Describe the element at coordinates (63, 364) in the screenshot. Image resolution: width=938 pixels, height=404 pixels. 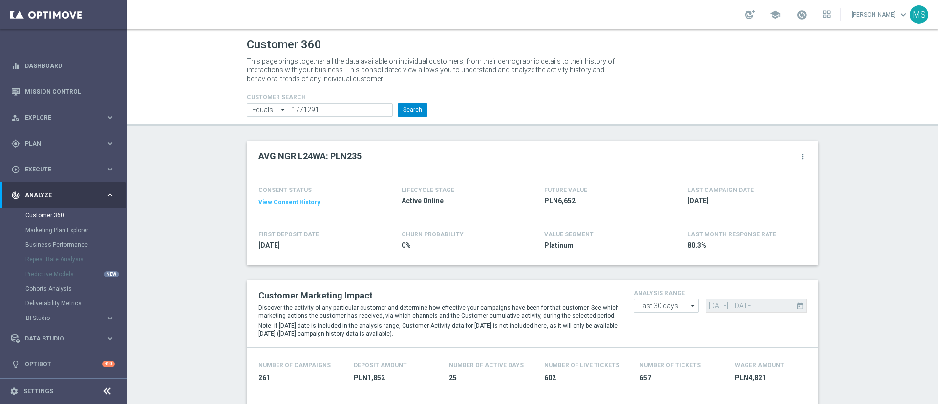
I see `div: lightbulb Optibot +10` at that location.